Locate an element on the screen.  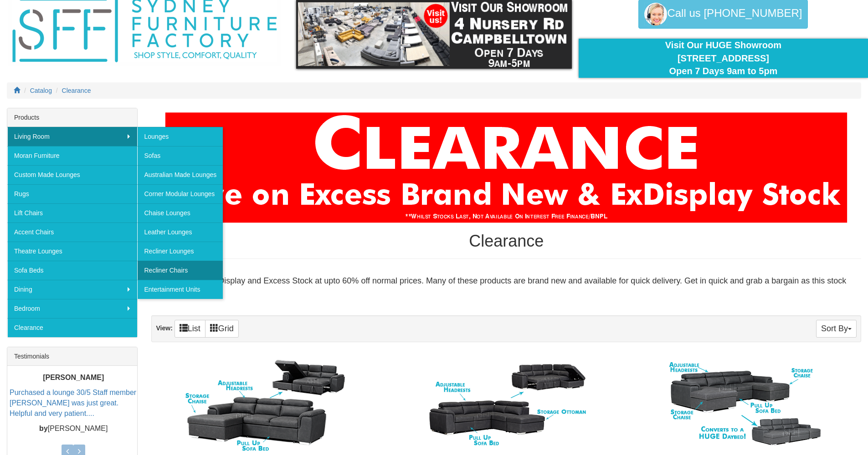
a: Entertainment Units is located at coordinates (180, 290).